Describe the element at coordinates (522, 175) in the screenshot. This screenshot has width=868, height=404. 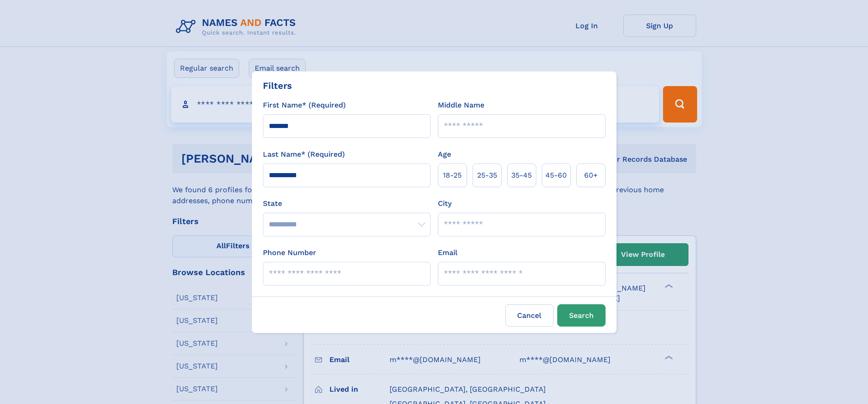
I see `span: 35‑45` at that location.